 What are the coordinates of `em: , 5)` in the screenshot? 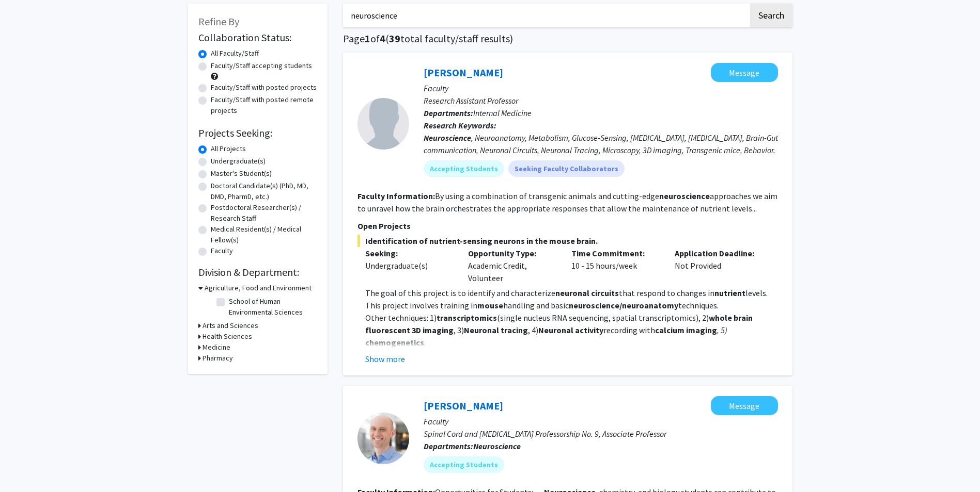 It's located at (722, 330).